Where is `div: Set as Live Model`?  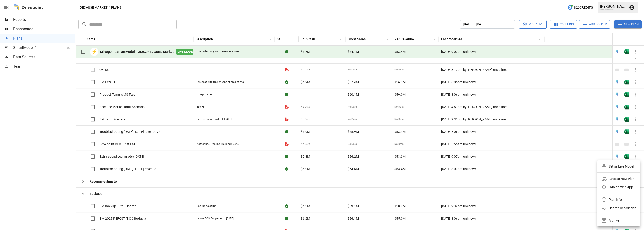
div: Set as Live Model is located at coordinates (621, 167).